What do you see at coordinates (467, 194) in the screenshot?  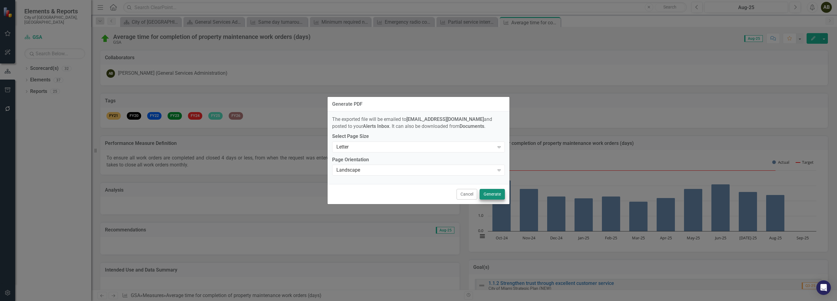 I see `button: Cancel` at bounding box center [467, 194].